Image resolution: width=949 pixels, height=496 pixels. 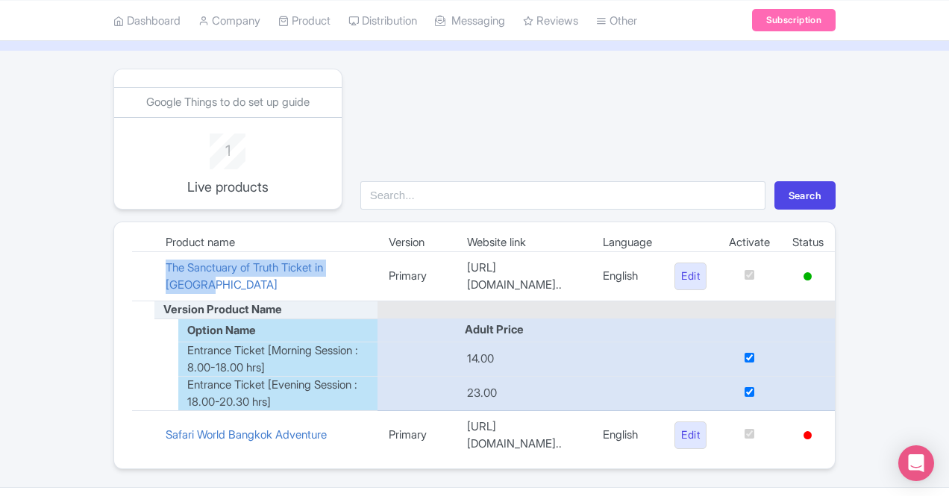 What do you see at coordinates (416, 243) in the screenshot?
I see `td: Version` at bounding box center [416, 243].